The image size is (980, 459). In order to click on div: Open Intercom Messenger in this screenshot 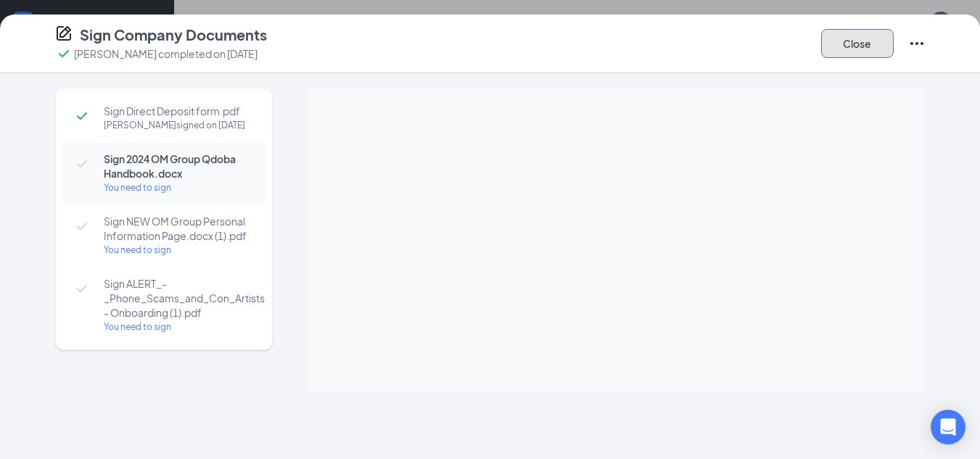, I will do `click(948, 427)`.